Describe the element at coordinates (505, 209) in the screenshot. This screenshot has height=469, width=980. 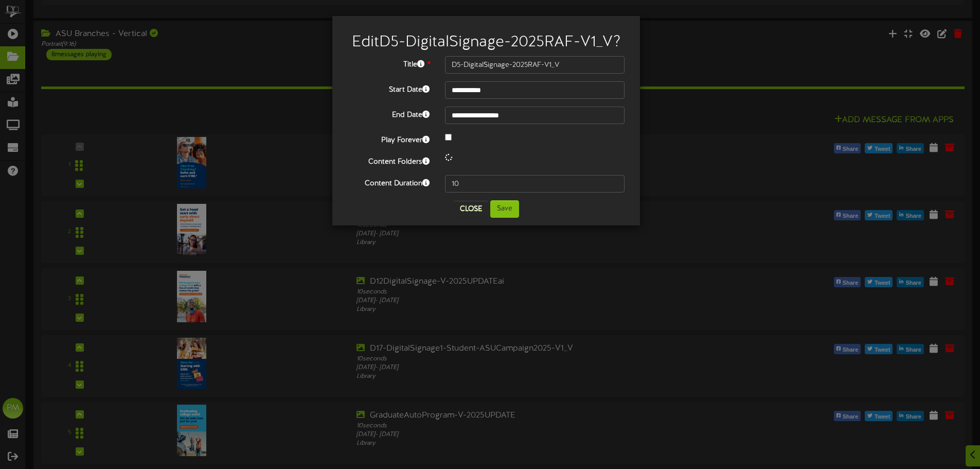
I see `button: Save` at that location.